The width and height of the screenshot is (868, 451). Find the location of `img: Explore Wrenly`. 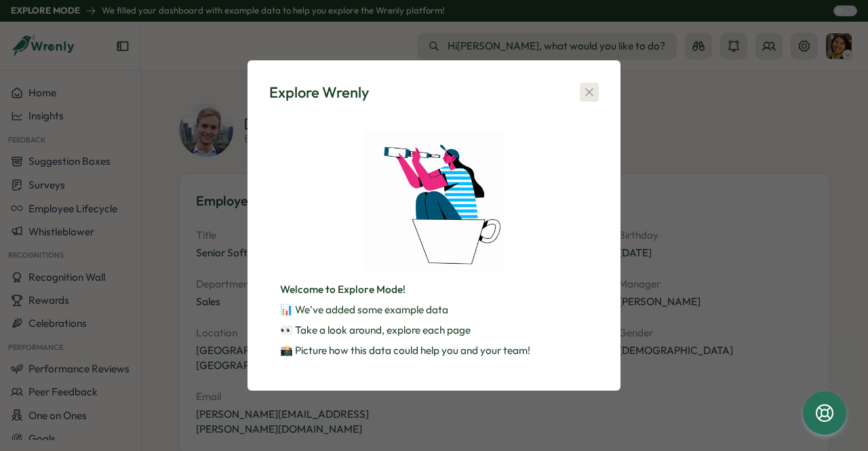

img: Explore Wrenly is located at coordinates (434, 201).